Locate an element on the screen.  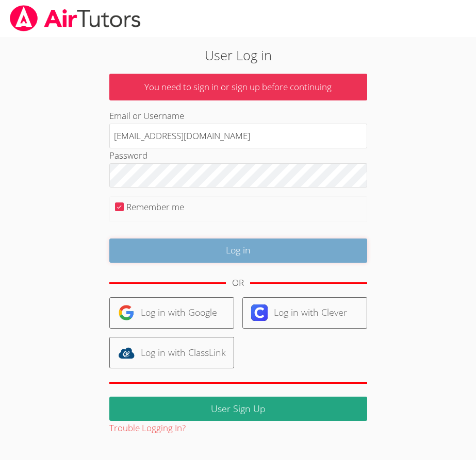
img: airtutors_banner-c4298cdbf04f3fff15de1276eac7730deb9818008684d7c2e4769d2f7ddbe033.png is located at coordinates (75, 18).